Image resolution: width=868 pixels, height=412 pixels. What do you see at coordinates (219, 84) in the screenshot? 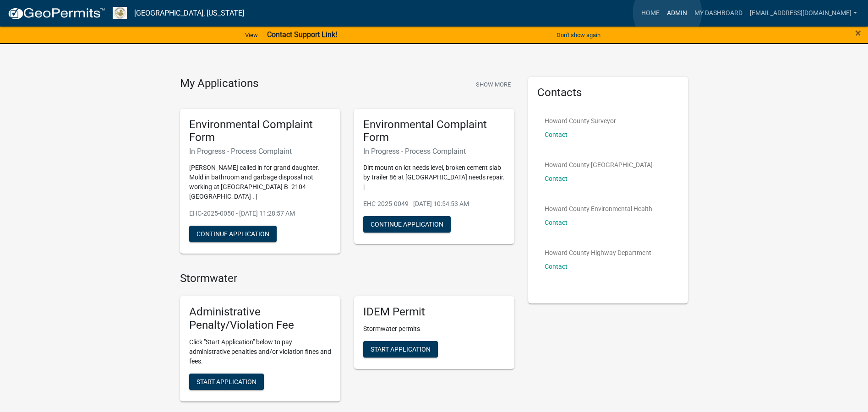
I see `h4: My Applications` at bounding box center [219, 84].